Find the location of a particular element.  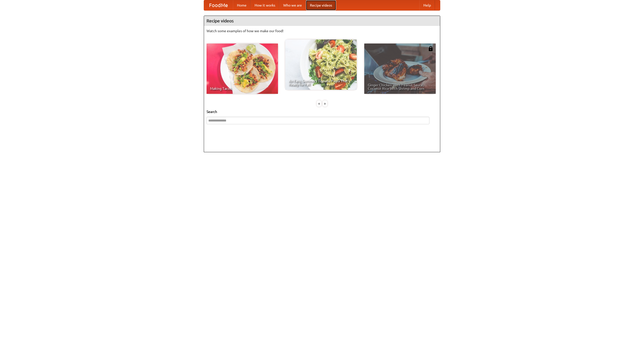

h4: Recipe videos is located at coordinates (322, 21).